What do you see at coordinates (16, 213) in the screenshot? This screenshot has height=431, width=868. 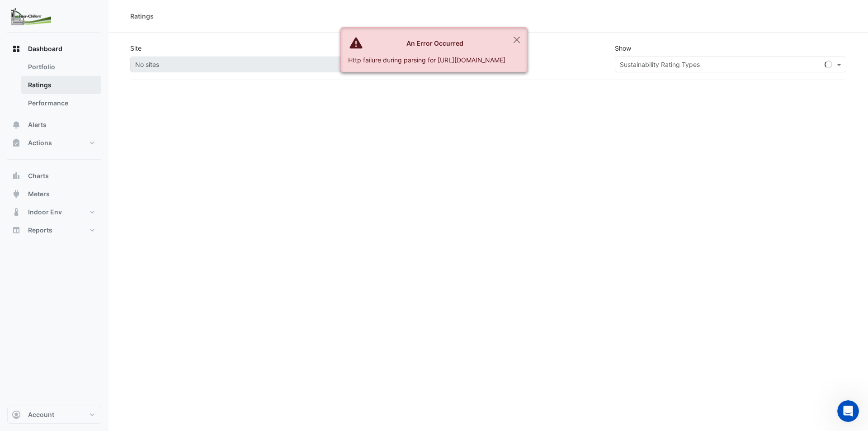 I see `app-icon: Indoor Env` at bounding box center [16, 213].